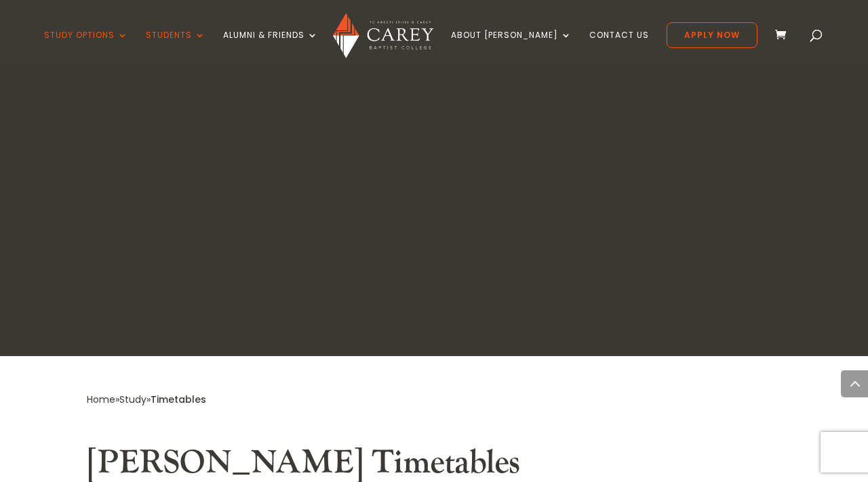 Image resolution: width=868 pixels, height=482 pixels. I want to click on a: Study Options, so click(86, 46).